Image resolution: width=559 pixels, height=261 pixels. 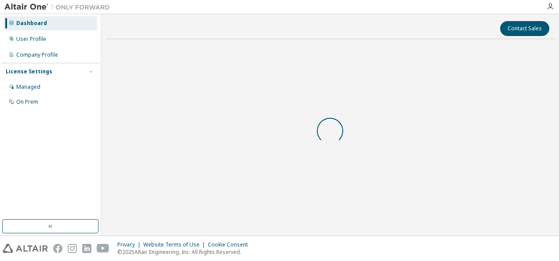 What do you see at coordinates (175, 245) in the screenshot?
I see `div: Website Terms of Use` at bounding box center [175, 245].